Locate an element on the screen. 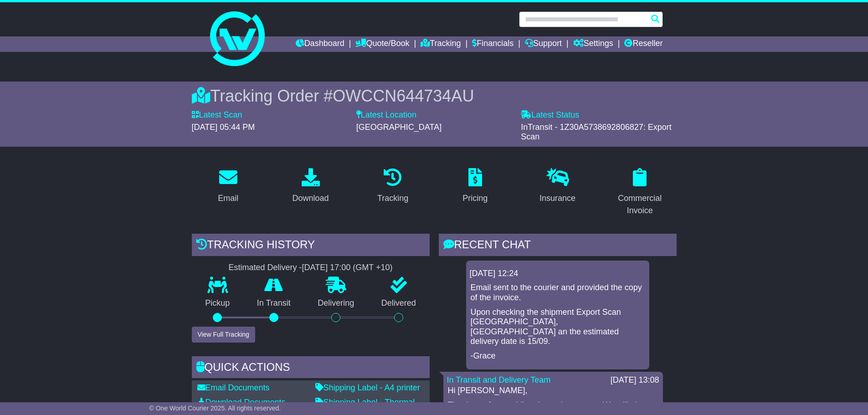  a: Download Documents is located at coordinates (241, 402).